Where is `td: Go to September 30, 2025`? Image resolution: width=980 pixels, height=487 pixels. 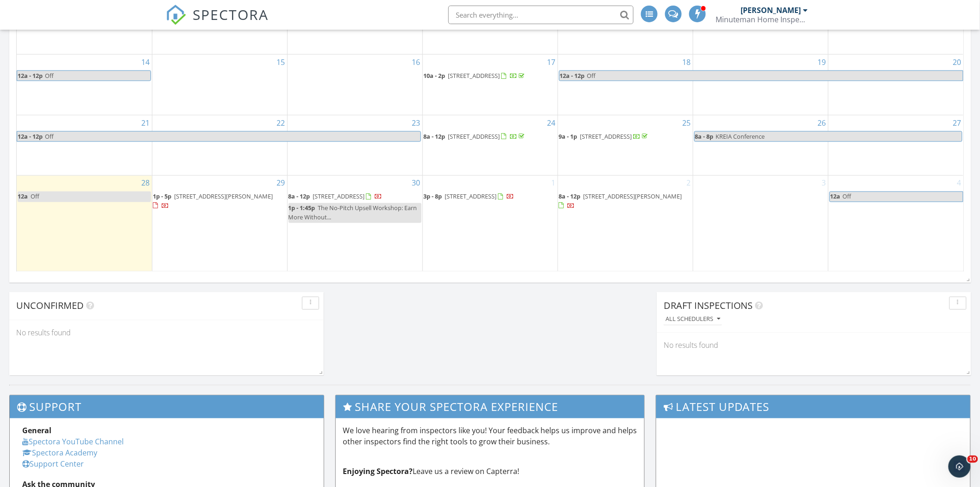
td: Go to September 30, 2025 is located at coordinates (355, 223).